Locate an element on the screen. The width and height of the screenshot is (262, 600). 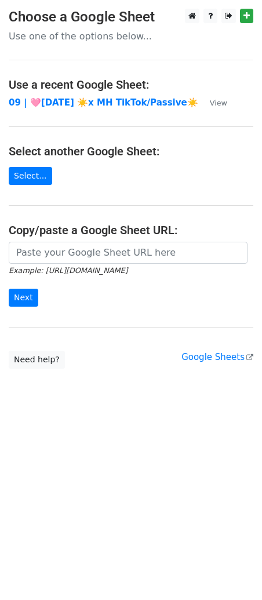
h4: Copy/paste a Google Sheet URL: is located at coordinates (131, 230).